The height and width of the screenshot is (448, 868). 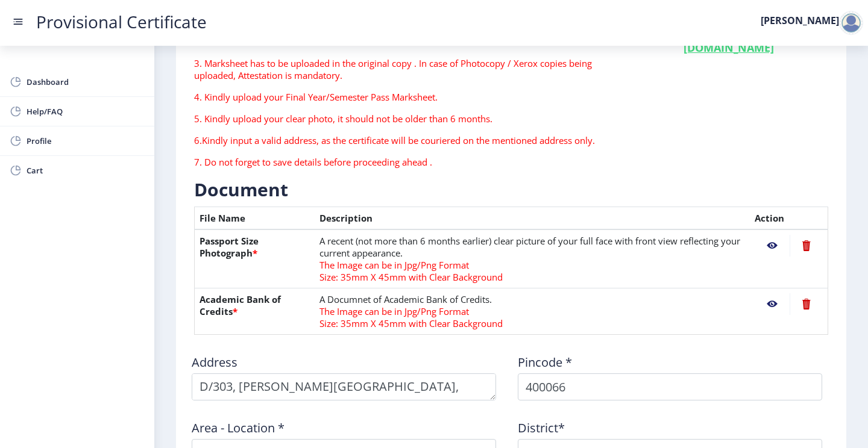 I want to click on th: File Name, so click(x=255, y=218).